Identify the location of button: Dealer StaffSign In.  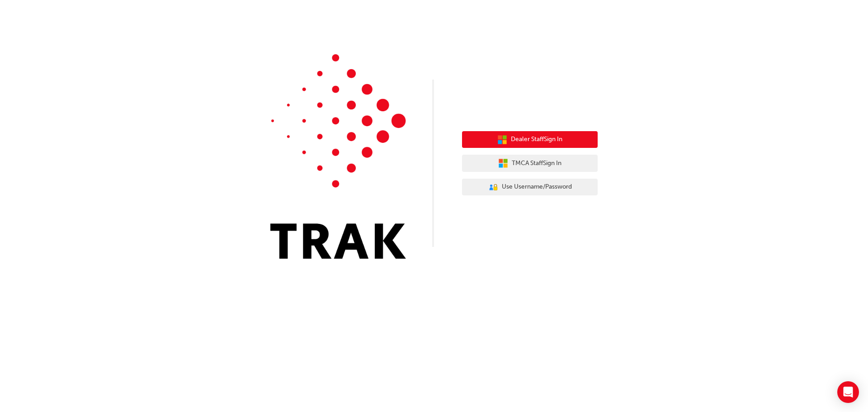
(530, 140).